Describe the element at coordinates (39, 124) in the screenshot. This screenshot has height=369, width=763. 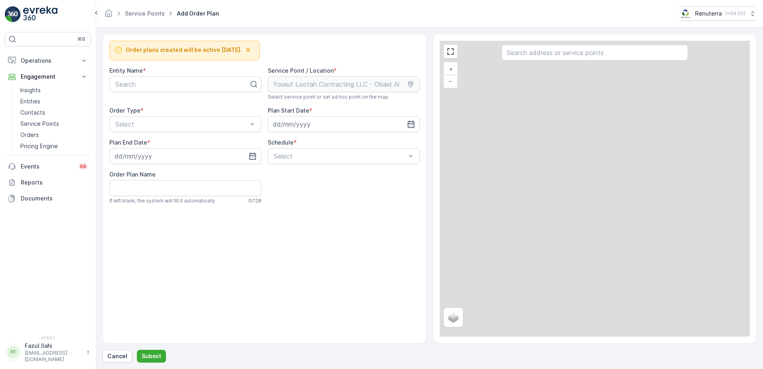
I see `p: Service Points` at that location.